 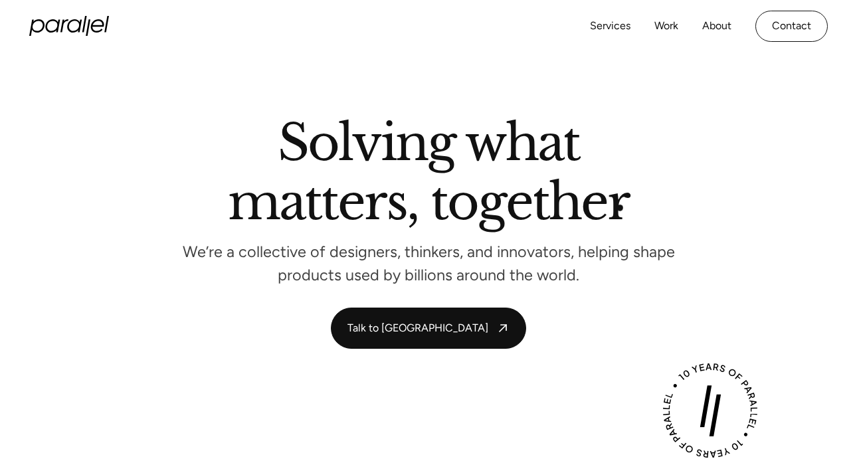 I want to click on h2: Solving what matters, together, so click(x=428, y=175).